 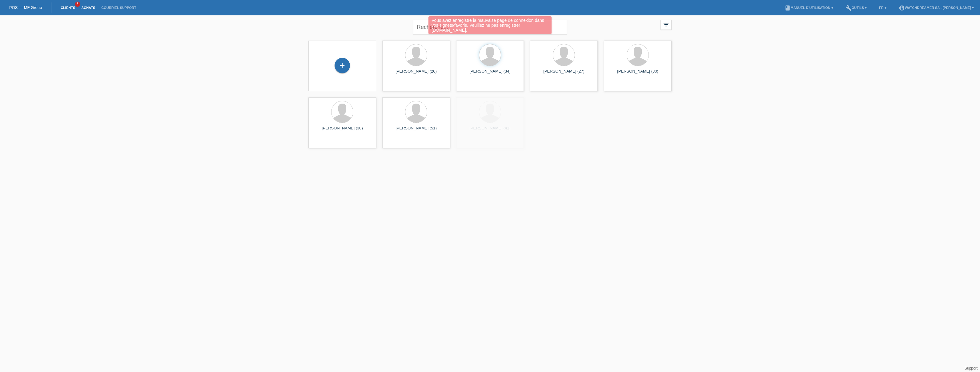 I want to click on a: POS — MF Group, so click(x=26, y=8).